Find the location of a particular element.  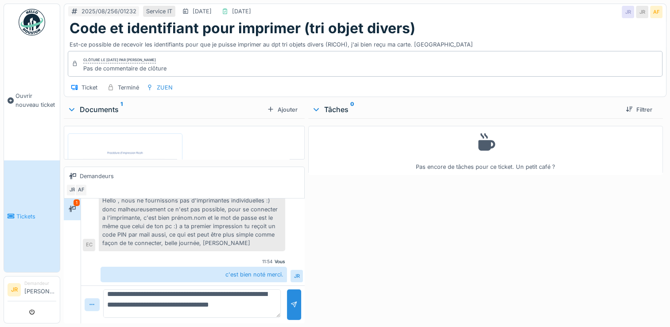

div: Documents is located at coordinates (165, 109).